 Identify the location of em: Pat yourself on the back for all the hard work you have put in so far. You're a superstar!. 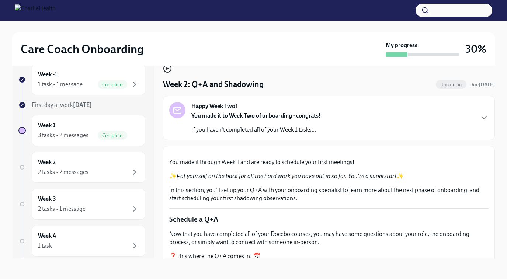
(287, 176).